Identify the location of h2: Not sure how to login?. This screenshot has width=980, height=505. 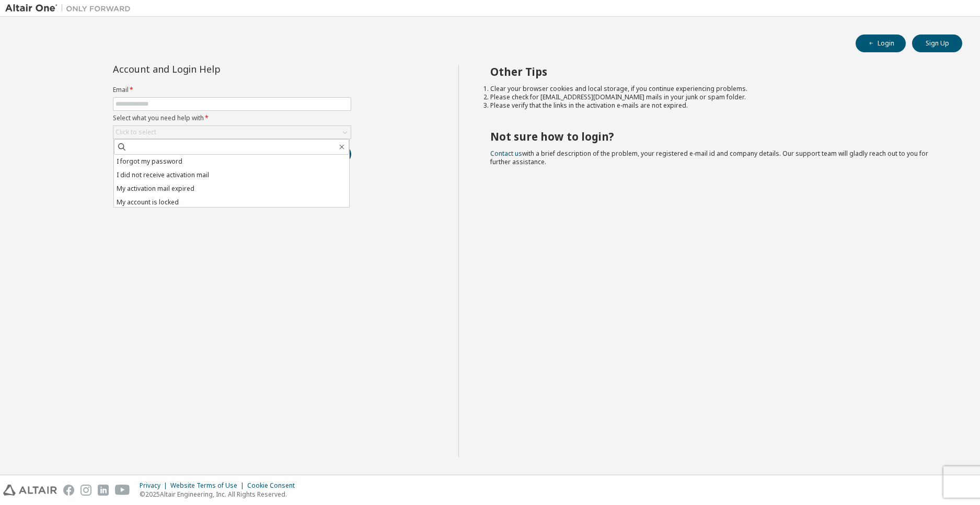
(716, 137).